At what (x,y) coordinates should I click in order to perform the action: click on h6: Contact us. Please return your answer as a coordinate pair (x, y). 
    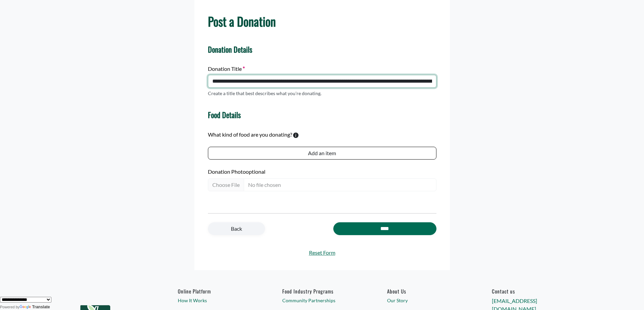
    Looking at the image, I should click on (531, 291).